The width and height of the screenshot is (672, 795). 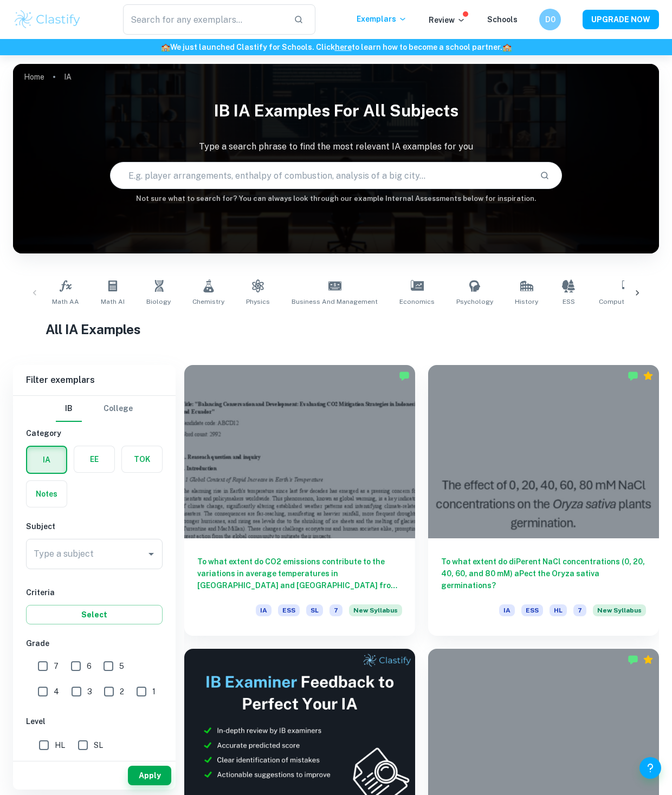 What do you see at coordinates (94, 459) in the screenshot?
I see `button: EE` at bounding box center [94, 459].